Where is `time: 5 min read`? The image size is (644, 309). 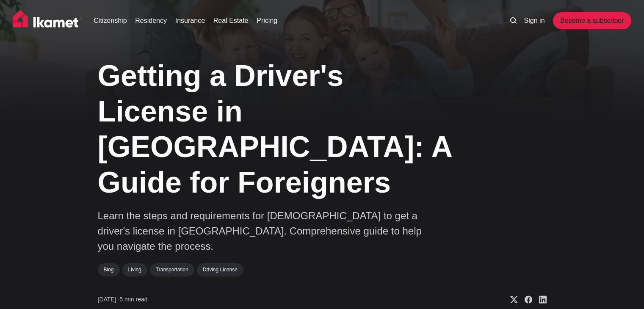 time: 5 min read is located at coordinates (123, 300).